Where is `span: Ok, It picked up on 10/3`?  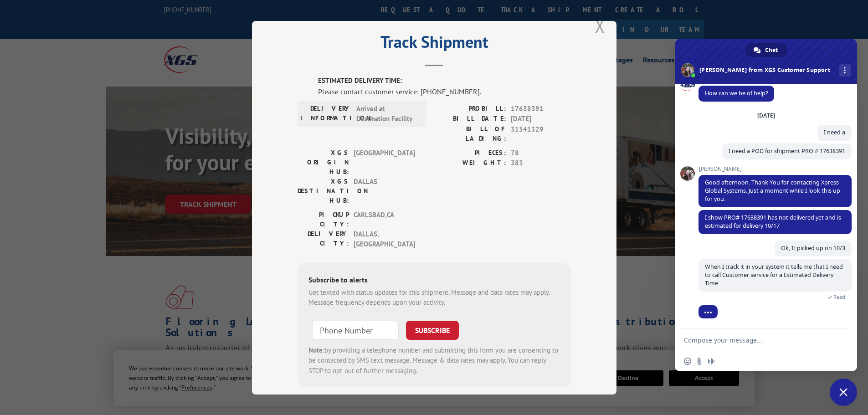
span: Ok, It picked up on 10/3 is located at coordinates (813, 248).